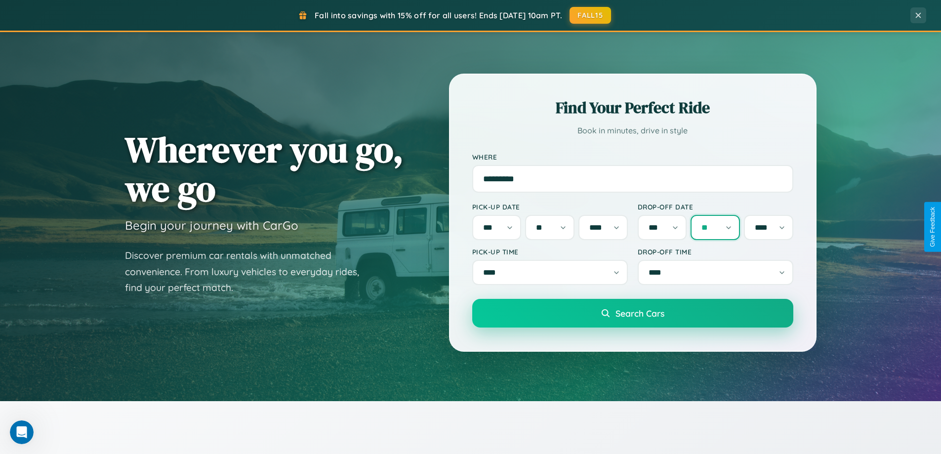  What do you see at coordinates (933, 227) in the screenshot?
I see `div: Give Feedback` at bounding box center [933, 227].